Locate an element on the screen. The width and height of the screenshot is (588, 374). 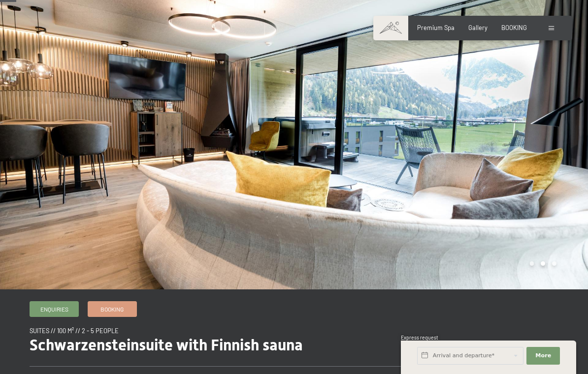
span: More is located at coordinates (543, 356).